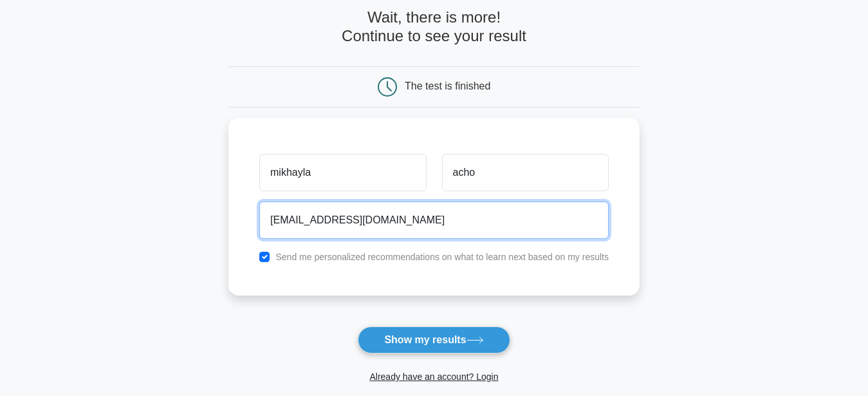 Image resolution: width=868 pixels, height=396 pixels. Describe the element at coordinates (442, 257) in the screenshot. I see `label: Send me personalized recommendations on what to learn next based on my results` at that location.